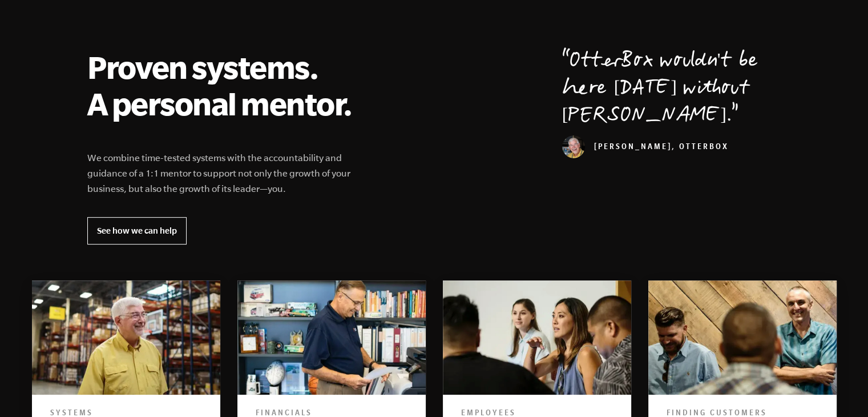 This screenshot has height=417, width=868. Describe the element at coordinates (227, 173) in the screenshot. I see `p: We combine time-tested systems with the accountability and guidance of a 1:1 mentor to support no...` at that location.